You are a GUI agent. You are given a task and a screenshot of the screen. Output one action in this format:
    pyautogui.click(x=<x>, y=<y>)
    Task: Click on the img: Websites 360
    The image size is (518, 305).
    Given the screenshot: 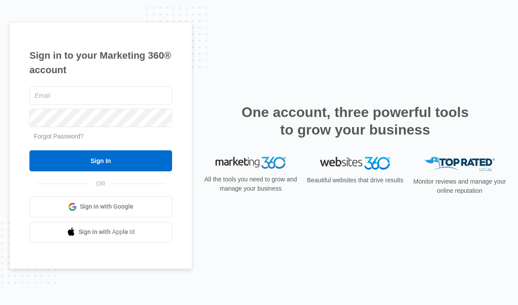 What is the action you would take?
    pyautogui.click(x=355, y=163)
    